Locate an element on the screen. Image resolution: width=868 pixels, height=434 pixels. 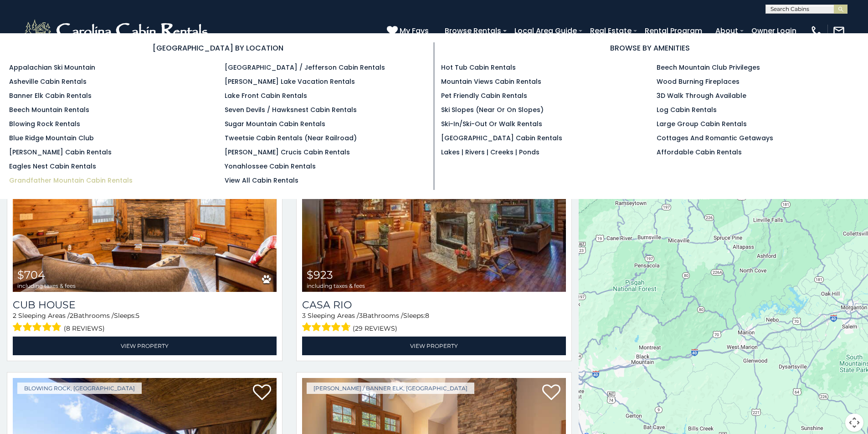
span: $923 is located at coordinates (320, 275).